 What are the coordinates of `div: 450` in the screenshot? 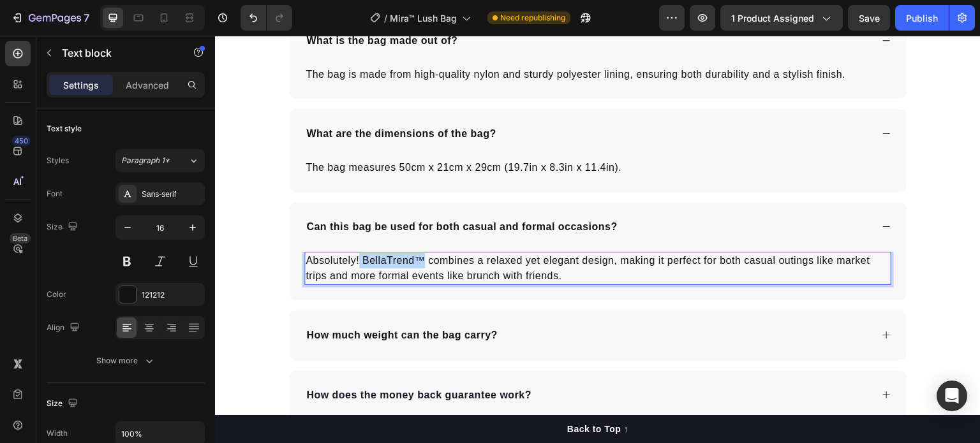 It's located at (21, 141).